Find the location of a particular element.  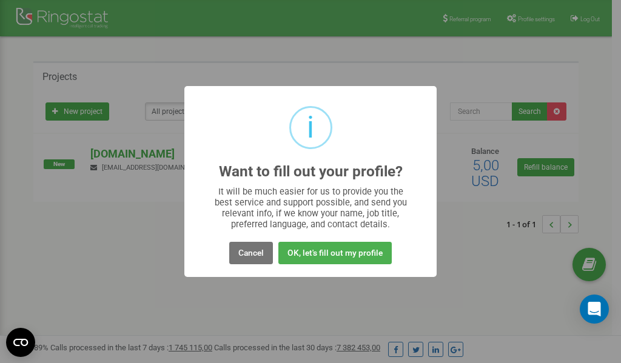

div: Open Intercom Messenger is located at coordinates (595, 309).